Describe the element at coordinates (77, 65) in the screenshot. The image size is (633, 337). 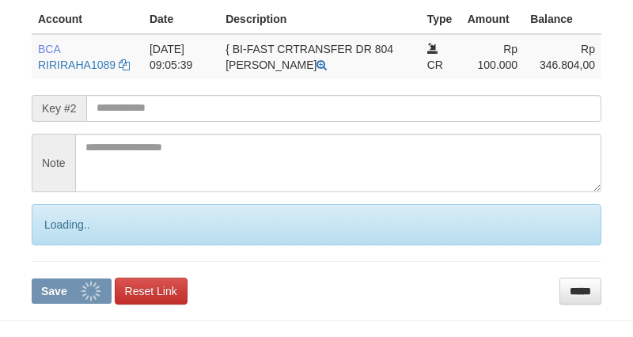
I see `a: RIRIRAHA1089` at that location.